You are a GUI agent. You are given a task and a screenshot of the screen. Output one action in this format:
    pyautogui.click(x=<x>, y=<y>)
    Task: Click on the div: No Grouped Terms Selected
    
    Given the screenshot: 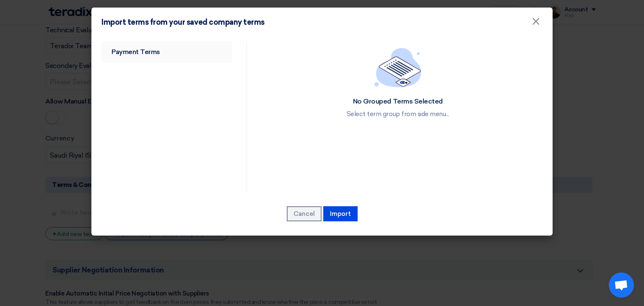 What is the action you would take?
    pyautogui.click(x=398, y=101)
    